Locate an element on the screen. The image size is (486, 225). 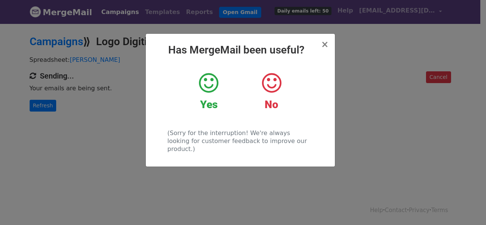
strong: No is located at coordinates (271, 104).